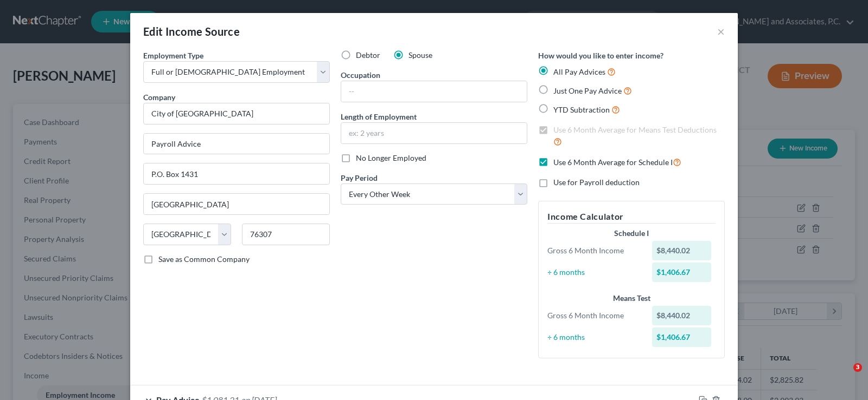 This screenshot has width=868, height=400. I want to click on input: Enter address..., so click(236, 144).